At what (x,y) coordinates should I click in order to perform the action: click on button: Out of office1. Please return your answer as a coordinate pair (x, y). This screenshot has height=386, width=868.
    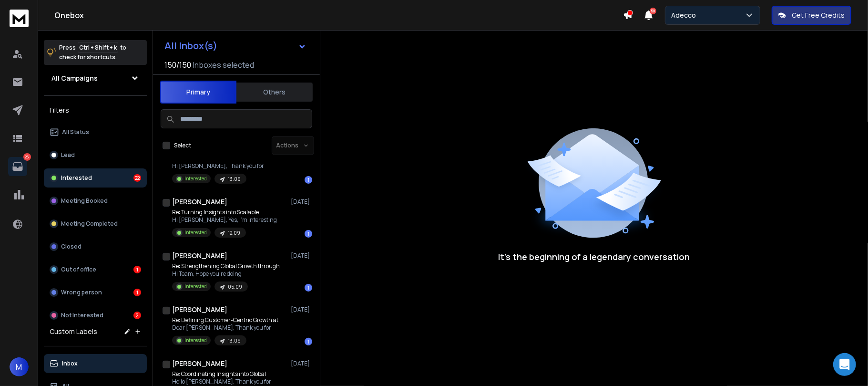
    Looking at the image, I should click on (95, 269).